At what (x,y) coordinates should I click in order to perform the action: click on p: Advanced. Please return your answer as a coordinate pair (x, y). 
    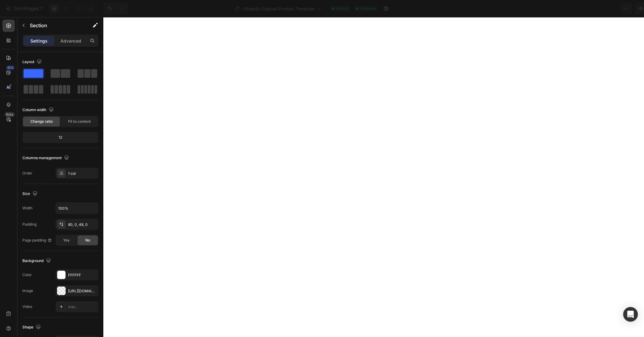
    Looking at the image, I should click on (71, 41).